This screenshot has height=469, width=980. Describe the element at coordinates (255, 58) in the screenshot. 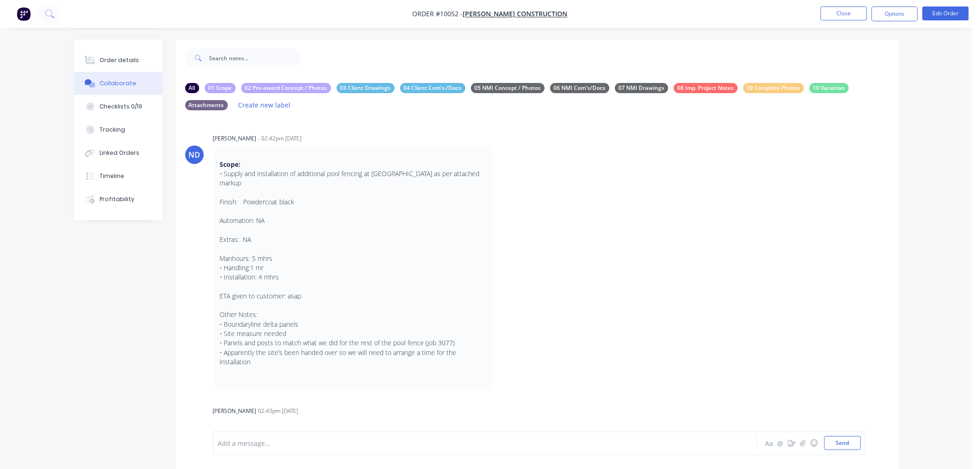

I see `input: Search notes...` at that location.